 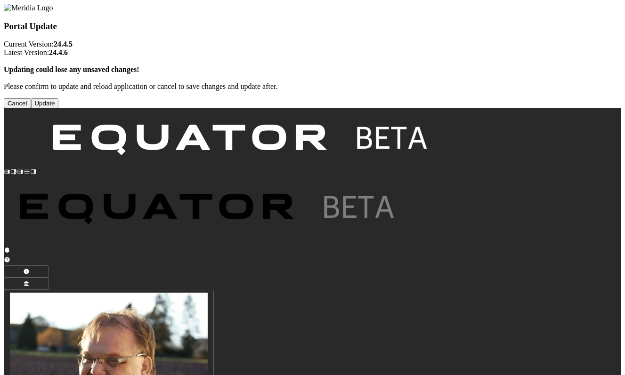 What do you see at coordinates (17, 103) in the screenshot?
I see `button: Cancel` at bounding box center [17, 103].